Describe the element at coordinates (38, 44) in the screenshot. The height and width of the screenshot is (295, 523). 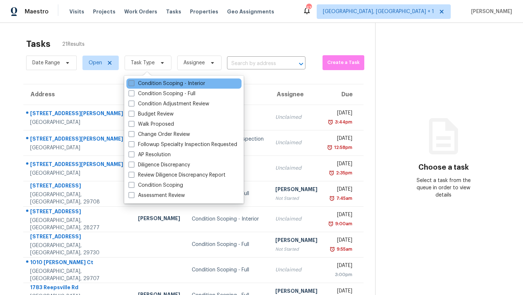
I see `h2: Tasks` at that location.